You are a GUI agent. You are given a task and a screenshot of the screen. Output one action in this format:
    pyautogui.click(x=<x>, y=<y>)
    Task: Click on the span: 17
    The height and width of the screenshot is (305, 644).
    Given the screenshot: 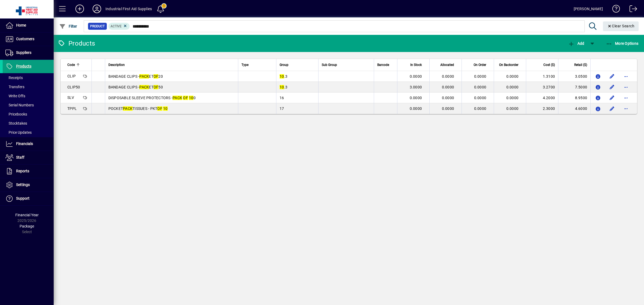 What is the action you would take?
    pyautogui.click(x=282, y=108)
    